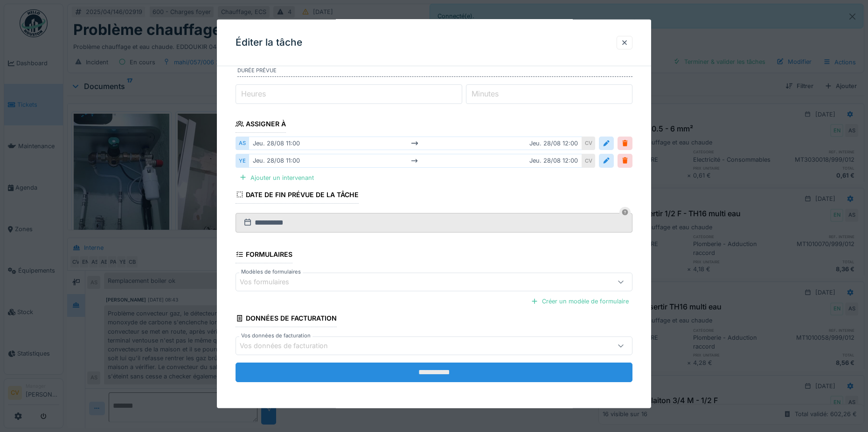 The width and height of the screenshot is (868, 432). Describe the element at coordinates (271, 272) in the screenshot. I see `label: Modèles de formulaires` at that location.